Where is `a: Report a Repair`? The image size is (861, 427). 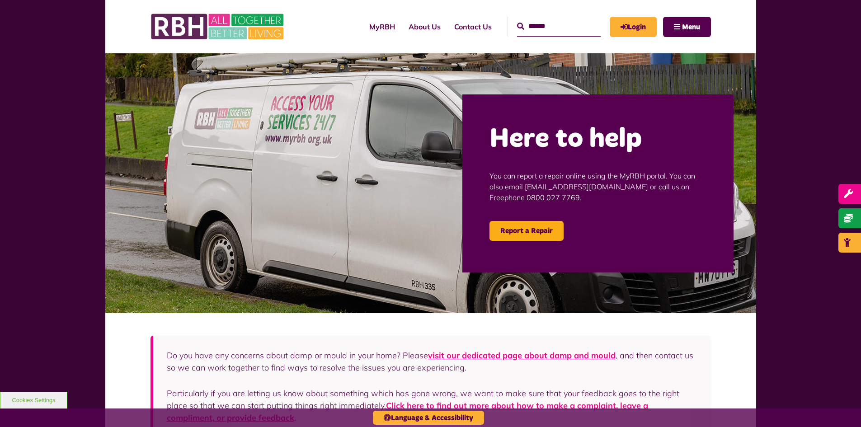 a: Report a Repair is located at coordinates (527, 231).